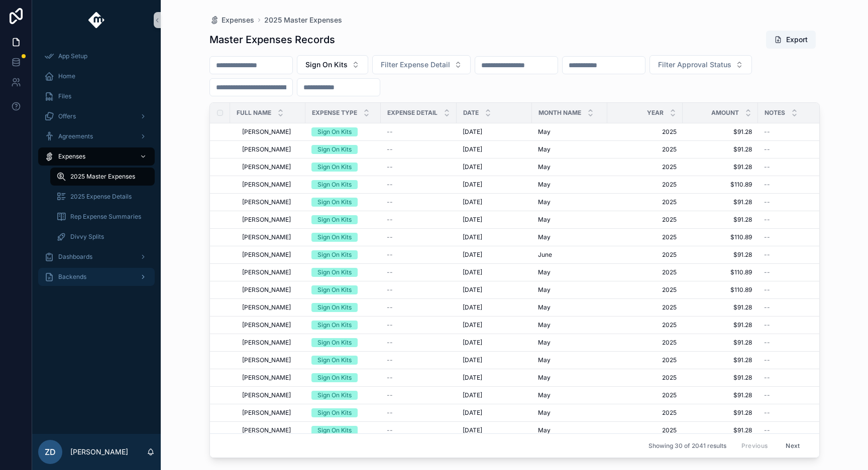  I want to click on a: Offers, so click(96, 116).